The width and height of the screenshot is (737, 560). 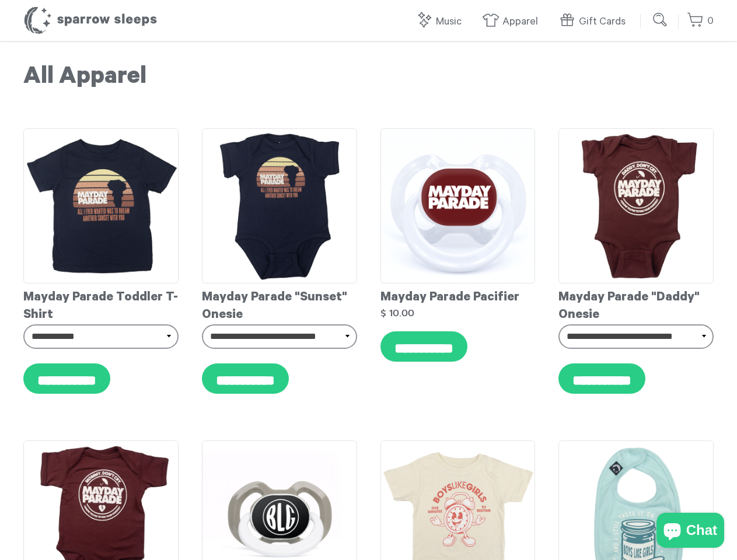 I want to click on img: Mayday_Parade_-_Daddy_Onesie_grande.png, so click(x=635, y=206).